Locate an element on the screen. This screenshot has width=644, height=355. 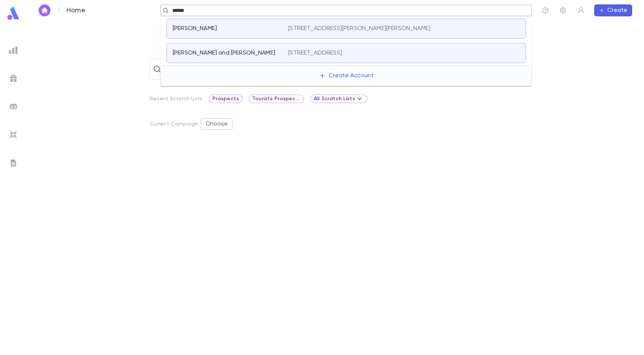
p: Recent Scratch Lists is located at coordinates (176, 99).